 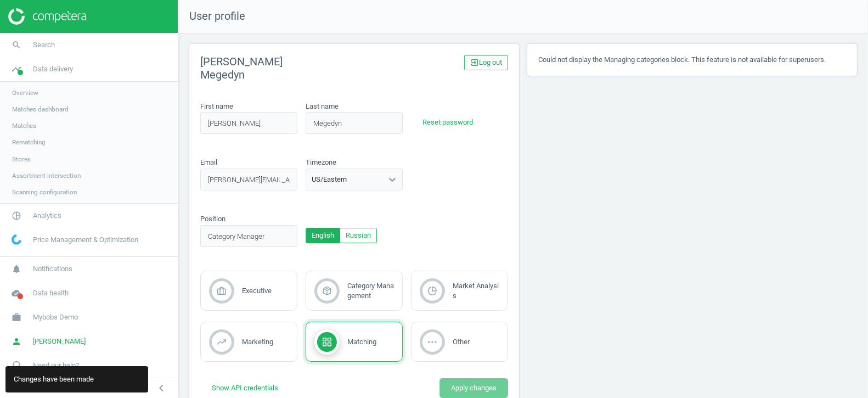 What do you see at coordinates (16, 293) in the screenshot?
I see `i: cloud_done` at bounding box center [16, 293].